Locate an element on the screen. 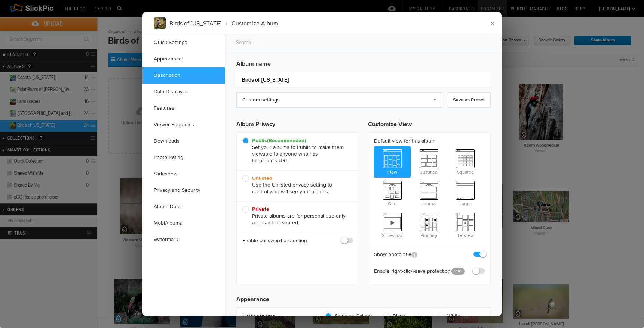 This screenshot has height=328, width=644. span: Large is located at coordinates (466, 193).